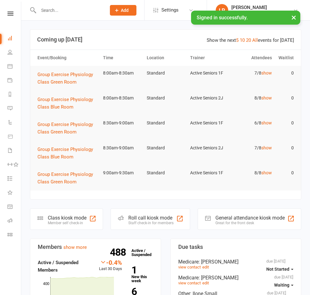 Image resolution: width=310 pixels, height=295 pixels. What do you see at coordinates (124, 10) in the screenshot?
I see `span: Add` at bounding box center [124, 10].